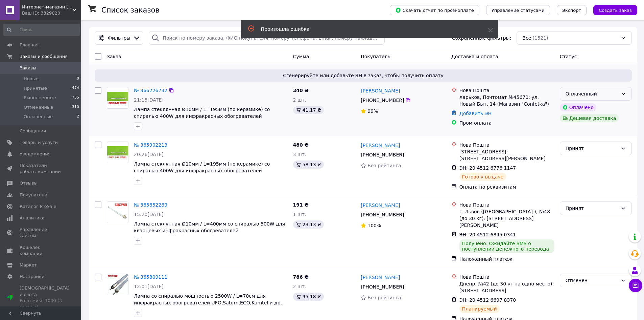 The width and height of the screenshot is (644, 320). I want to click on span: 191 ₴, so click(301, 205).